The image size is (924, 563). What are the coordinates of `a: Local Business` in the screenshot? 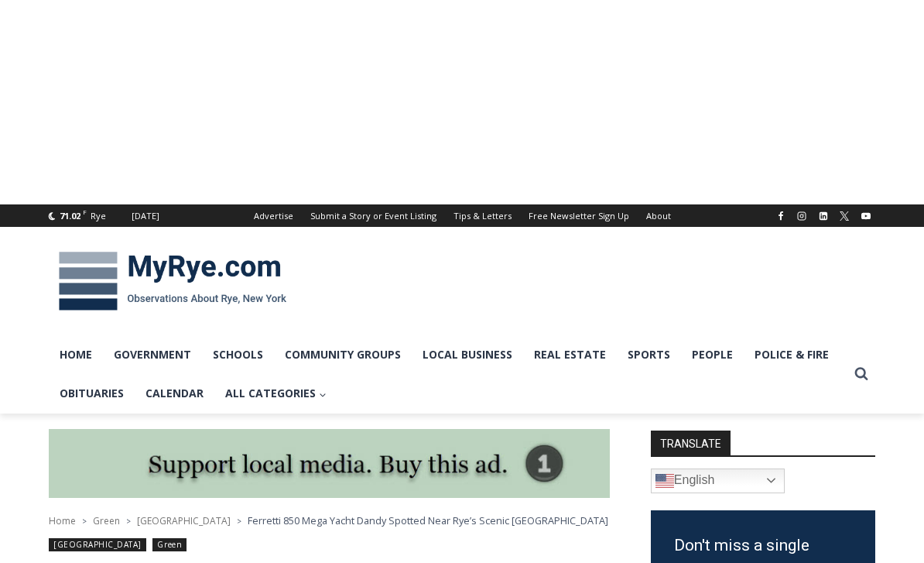 It's located at (467, 354).